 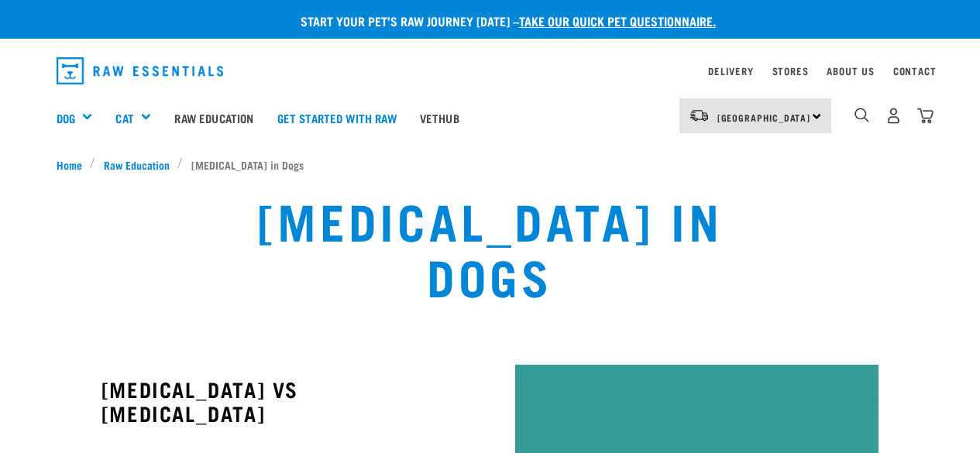 I want to click on a: Delivery, so click(x=731, y=70).